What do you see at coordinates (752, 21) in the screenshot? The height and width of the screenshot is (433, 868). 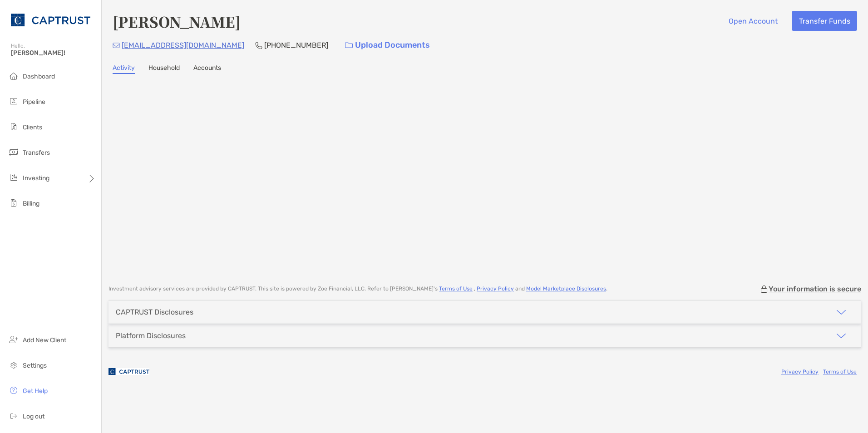 I see `button: Open Account` at bounding box center [752, 21].